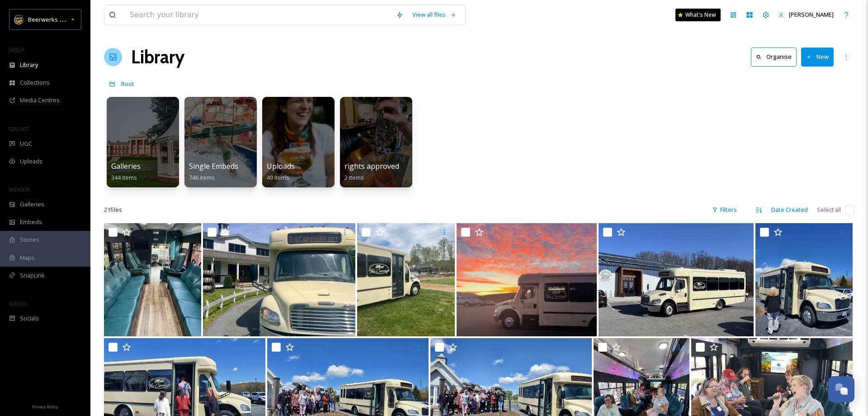  What do you see at coordinates (32, 275) in the screenshot?
I see `span: SnapLink` at bounding box center [32, 275].